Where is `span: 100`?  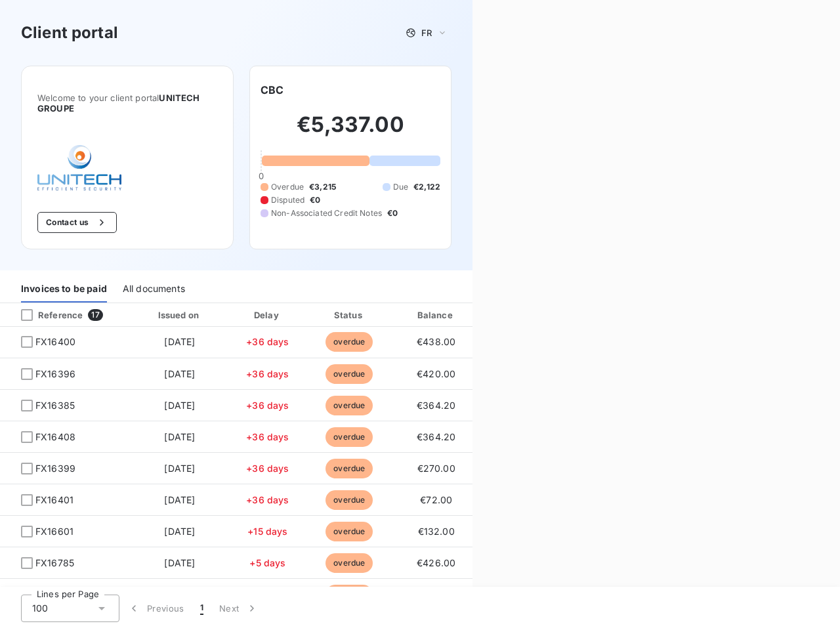
span: 100 is located at coordinates (40, 609).